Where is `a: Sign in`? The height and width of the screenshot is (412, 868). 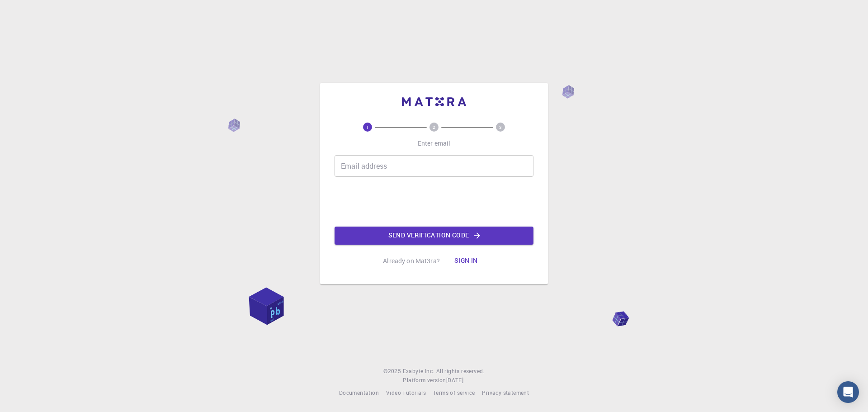 a: Sign in is located at coordinates (466, 261).